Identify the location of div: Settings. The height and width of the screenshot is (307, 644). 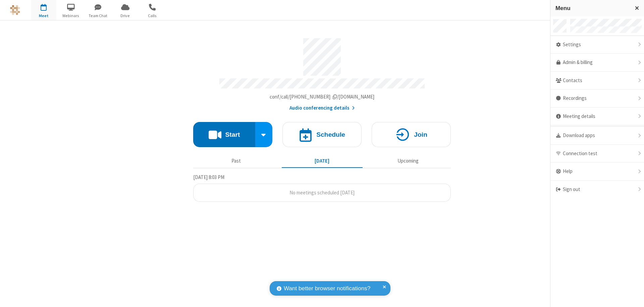
(597, 45).